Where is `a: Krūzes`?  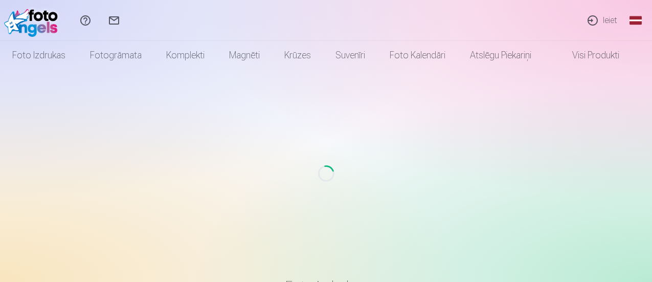
a: Krūzes is located at coordinates (298, 55).